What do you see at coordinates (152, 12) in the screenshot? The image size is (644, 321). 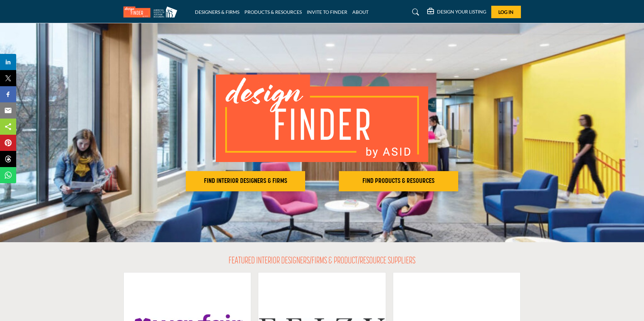 I see `img: Site Logo` at bounding box center [152, 12].